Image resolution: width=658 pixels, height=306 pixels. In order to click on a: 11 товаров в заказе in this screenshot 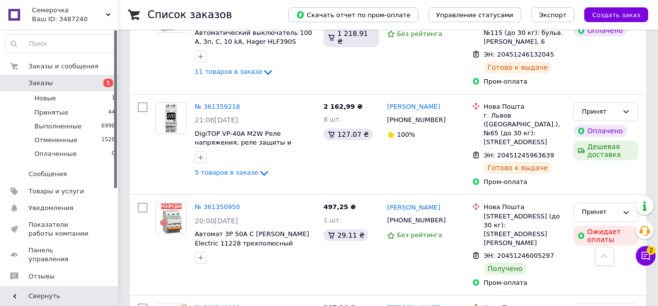, I will do `click(234, 71)`.